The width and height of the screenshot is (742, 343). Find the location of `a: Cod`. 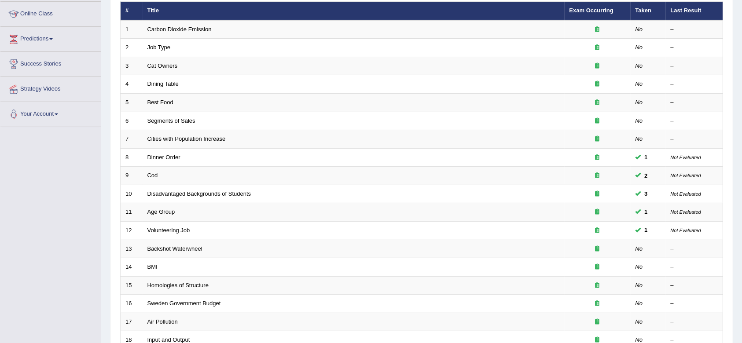

a: Cod is located at coordinates (153, 175).